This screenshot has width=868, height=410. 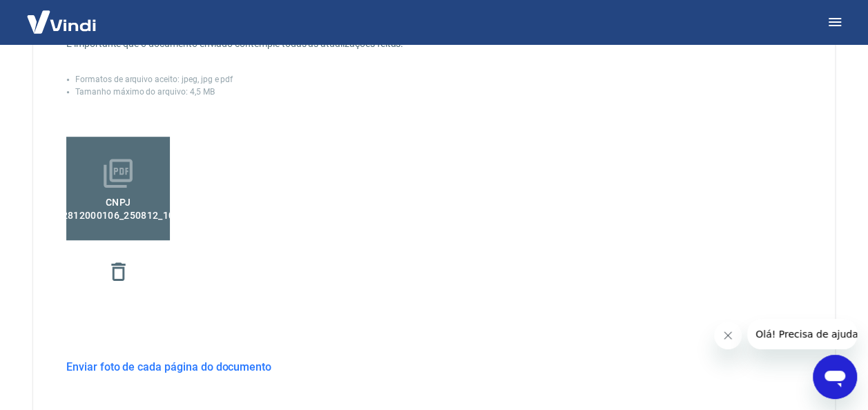 What do you see at coordinates (118, 189) in the screenshot?
I see `label: CNPJ 59402812000106_250812_101728 (1).pdf` at bounding box center [118, 189].